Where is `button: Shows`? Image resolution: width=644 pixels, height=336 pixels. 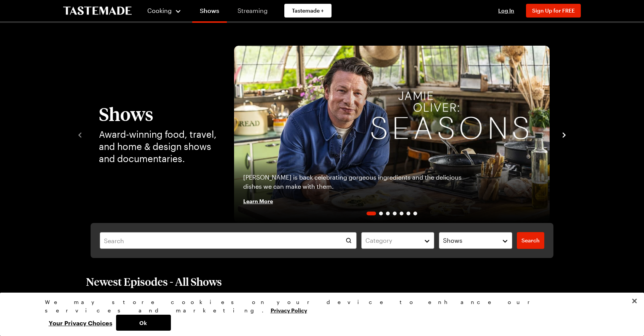
button: Shows is located at coordinates (475, 241).